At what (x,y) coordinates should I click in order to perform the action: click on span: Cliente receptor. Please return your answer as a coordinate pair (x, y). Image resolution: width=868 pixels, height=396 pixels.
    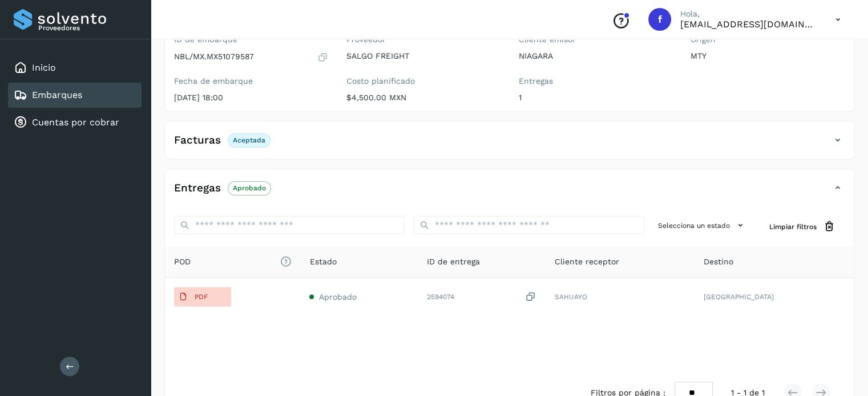
    Looking at the image, I should click on (586, 262).